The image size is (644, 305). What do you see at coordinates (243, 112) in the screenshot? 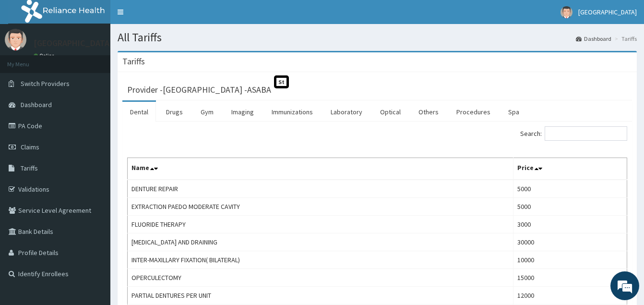
I see `a: Imaging` at bounding box center [243, 112].